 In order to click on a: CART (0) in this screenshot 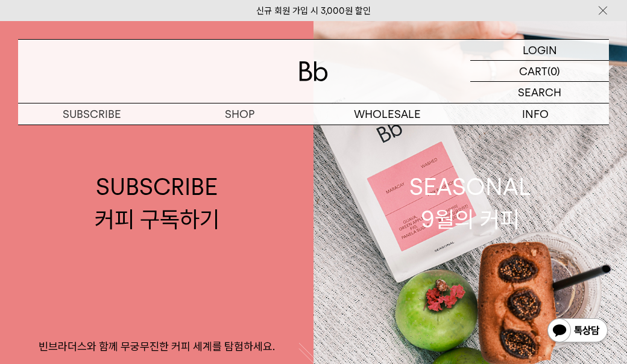, I will do `click(539, 71)`.